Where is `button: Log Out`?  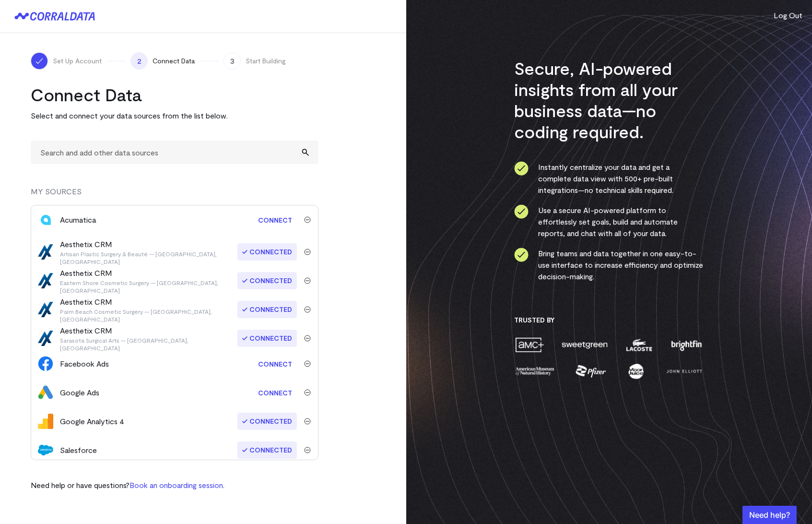
button: Log Out is located at coordinates (788, 15).